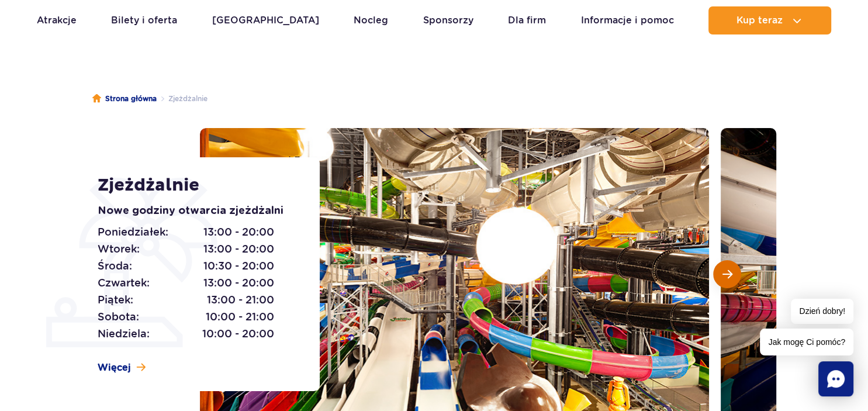 Image resolution: width=868 pixels, height=411 pixels. What do you see at coordinates (770, 20) in the screenshot?
I see `button: Kup teraz` at bounding box center [770, 20].